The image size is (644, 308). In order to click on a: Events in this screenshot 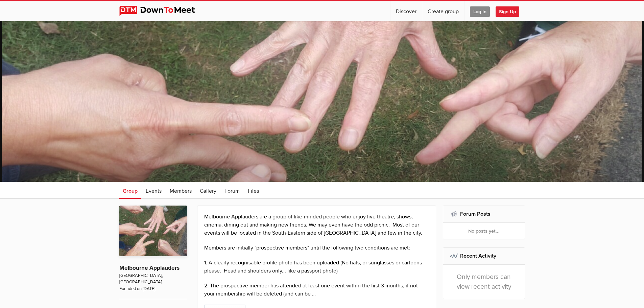, I will do `click(154, 190)`.